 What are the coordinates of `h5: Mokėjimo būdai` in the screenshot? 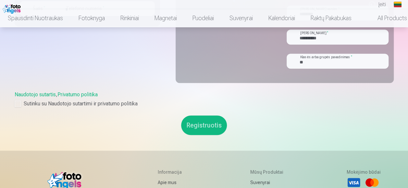 It's located at (364, 172).